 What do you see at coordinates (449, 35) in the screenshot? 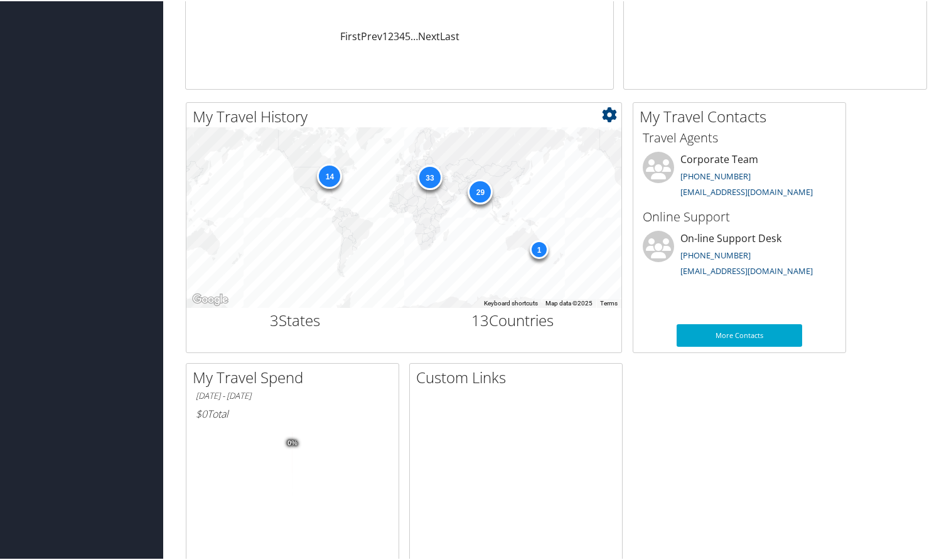
I see `a: Last` at bounding box center [449, 35].